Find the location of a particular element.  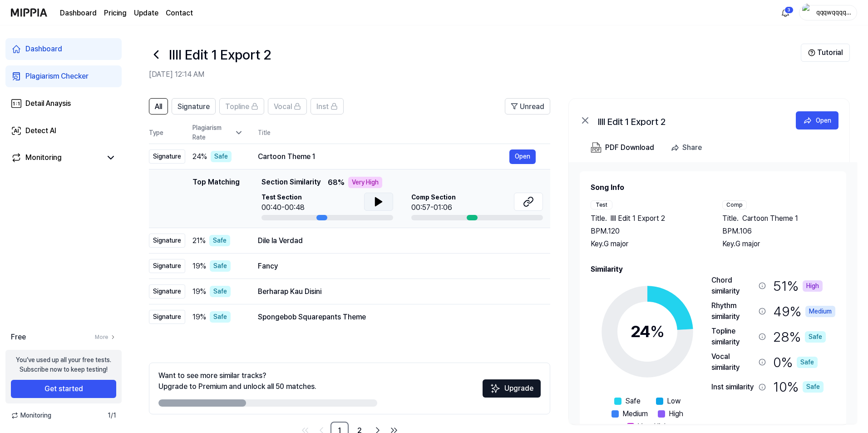

h2: Similarity is located at coordinates (713, 269).